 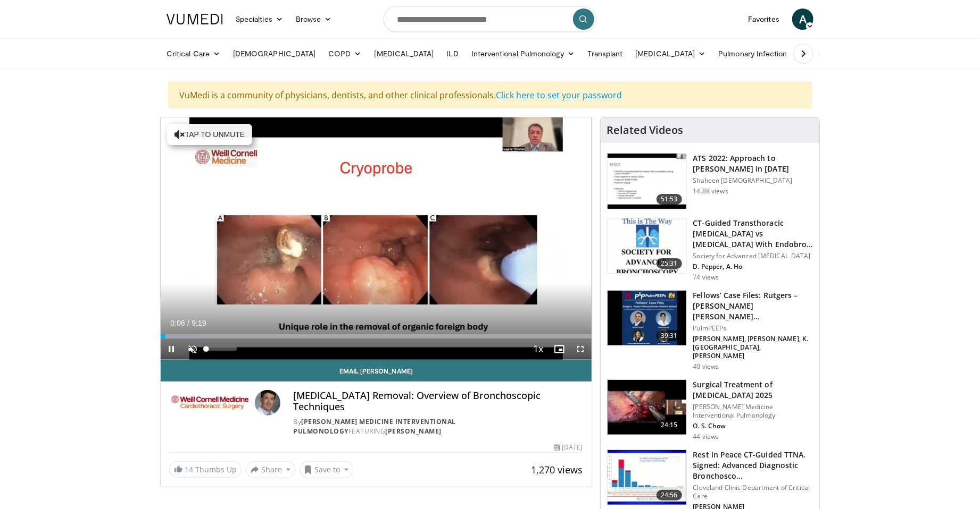 I want to click on a: A, so click(x=803, y=19).